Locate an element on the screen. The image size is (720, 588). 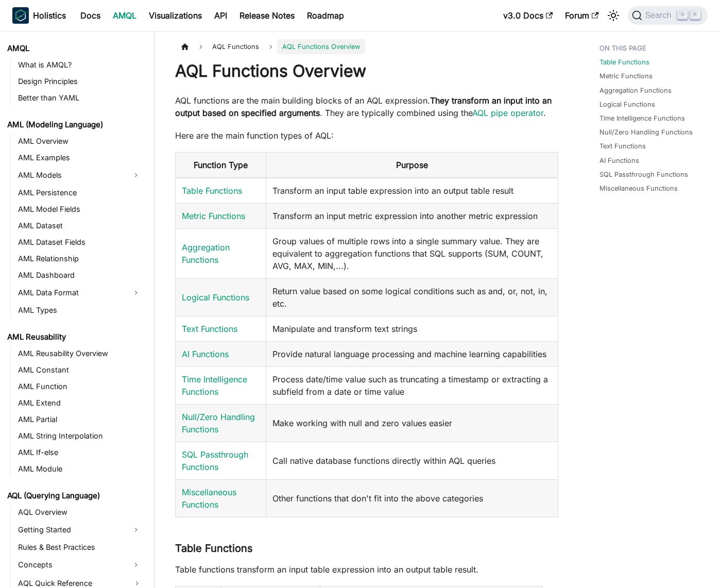
a: AML Dashboard is located at coordinates (80, 275).